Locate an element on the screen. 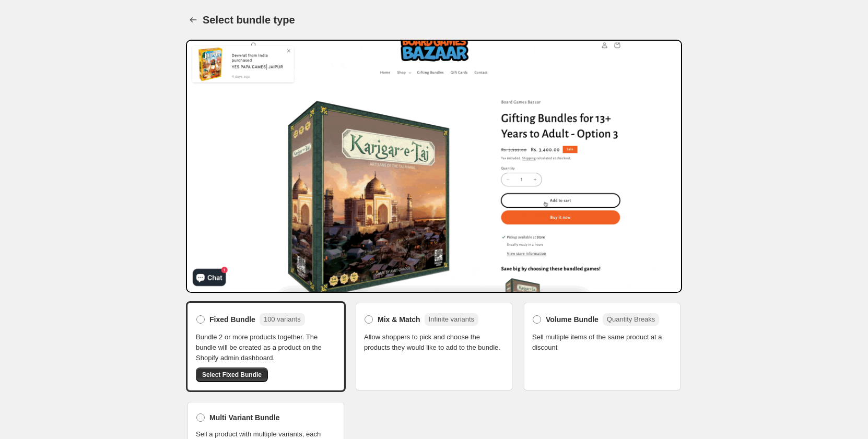  button: Back is located at coordinates (193, 20).